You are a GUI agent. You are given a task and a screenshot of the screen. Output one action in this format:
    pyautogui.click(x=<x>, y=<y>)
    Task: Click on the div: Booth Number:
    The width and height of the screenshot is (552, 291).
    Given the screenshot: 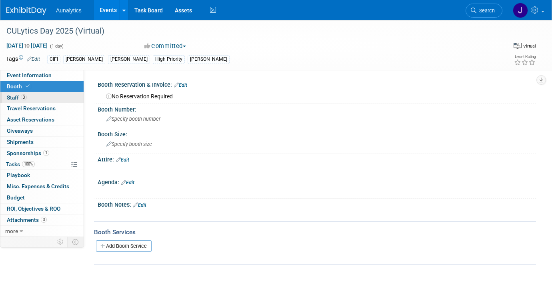 What is the action you would take?
    pyautogui.click(x=317, y=108)
    